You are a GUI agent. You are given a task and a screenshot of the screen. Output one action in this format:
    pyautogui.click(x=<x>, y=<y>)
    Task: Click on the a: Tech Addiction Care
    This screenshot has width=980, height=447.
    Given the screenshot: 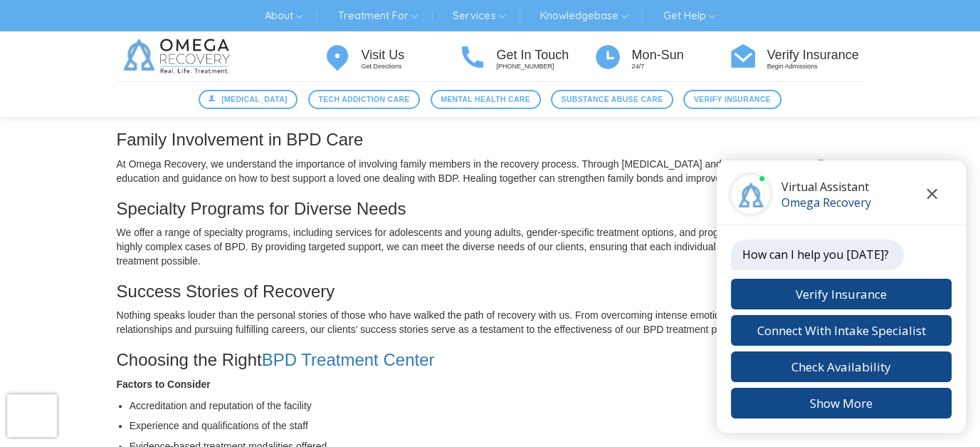 What is the action you would take?
    pyautogui.click(x=364, y=99)
    